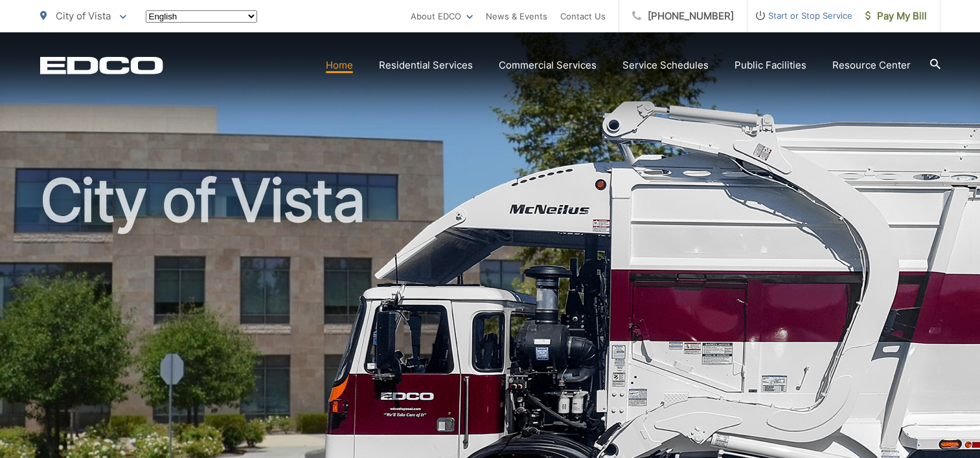 The height and width of the screenshot is (458, 980). Describe the element at coordinates (339, 66) in the screenshot. I see `a: Home` at that location.